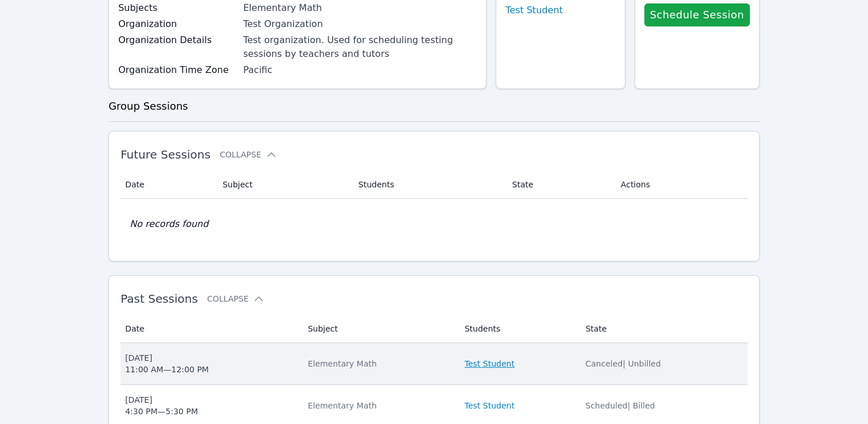  What do you see at coordinates (360, 47) in the screenshot?
I see `div: Test organization. Used for scheduling testing sessions by teachers and tutors` at bounding box center [360, 47].